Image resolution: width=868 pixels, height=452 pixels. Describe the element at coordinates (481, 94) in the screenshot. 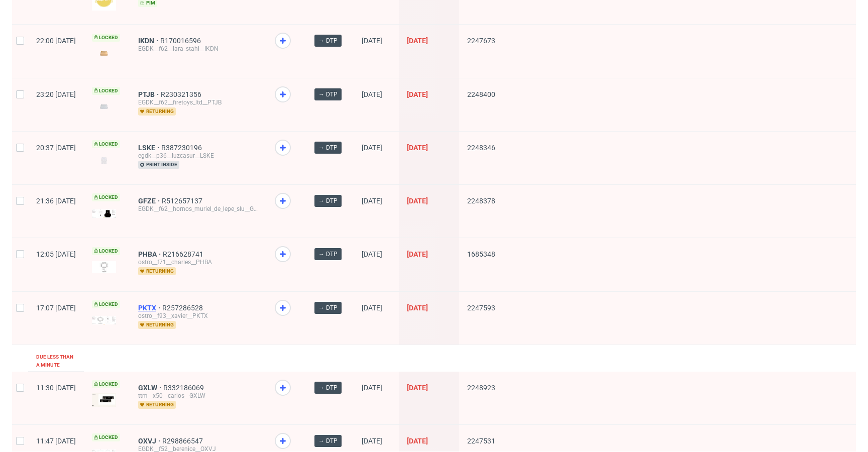

I see `span: 2248400` at that location.